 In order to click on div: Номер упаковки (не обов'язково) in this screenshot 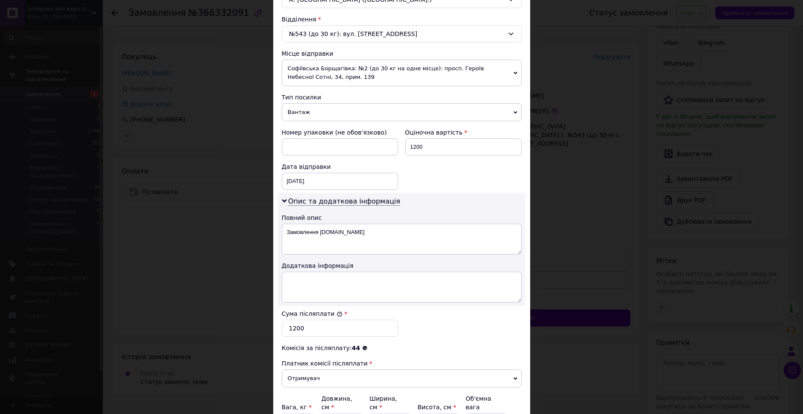, I will do `click(340, 132)`.